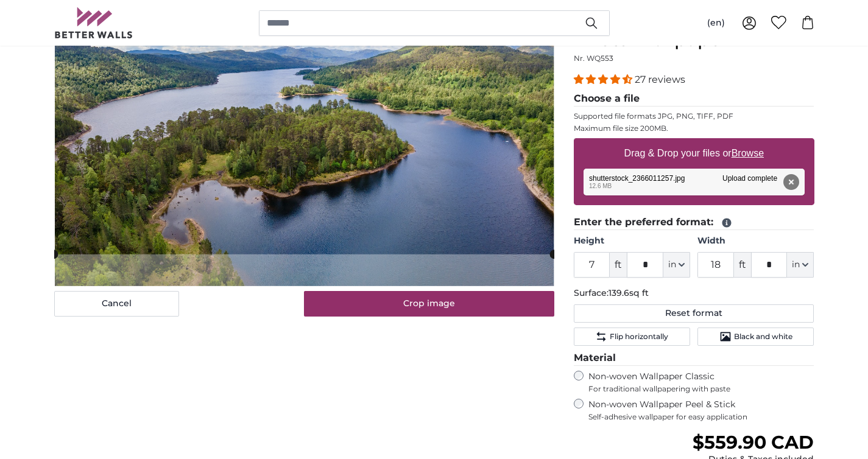 This screenshot has height=459, width=868. What do you see at coordinates (694, 222) in the screenshot?
I see `legend: Enter the preferred format:` at bounding box center [694, 222].